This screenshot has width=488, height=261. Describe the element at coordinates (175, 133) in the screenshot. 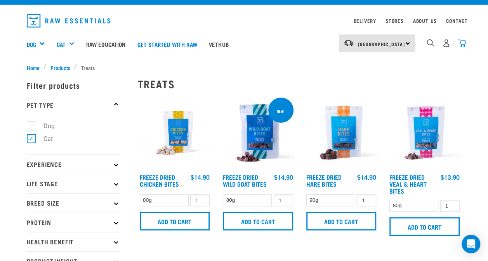

I see `img: RE Product Shoot 2023 Nov8581` at that location.